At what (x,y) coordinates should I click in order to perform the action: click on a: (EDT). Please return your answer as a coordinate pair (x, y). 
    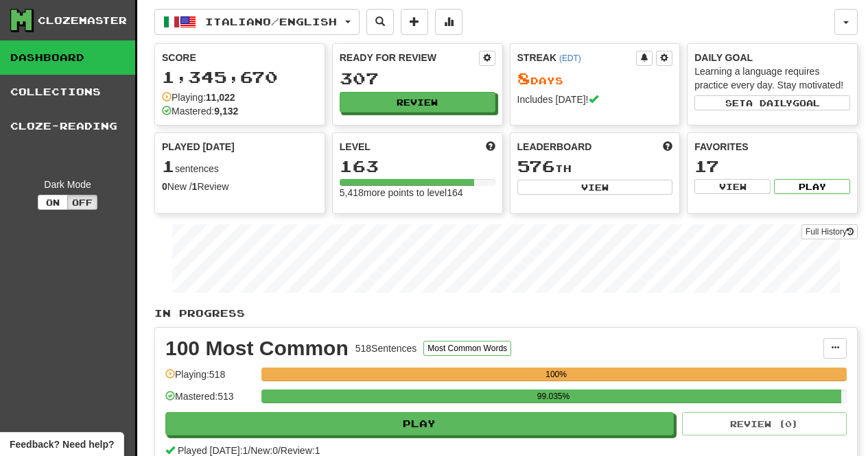
    Looking at the image, I should click on (571, 58).